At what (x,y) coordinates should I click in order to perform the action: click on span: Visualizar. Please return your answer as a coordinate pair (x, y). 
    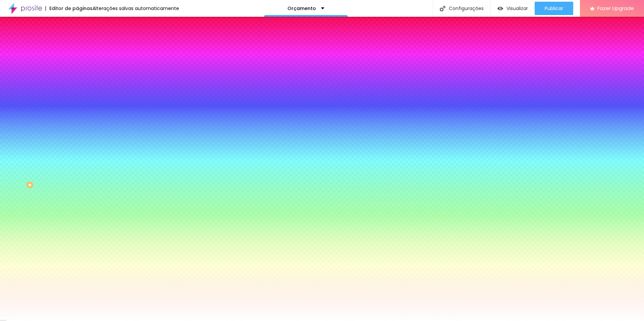
    Looking at the image, I should click on (517, 8).